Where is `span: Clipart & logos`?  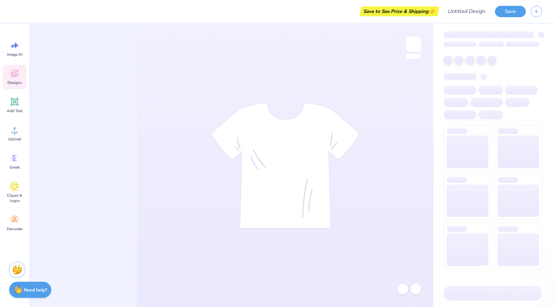 span: Clipart & logos is located at coordinates (15, 198).